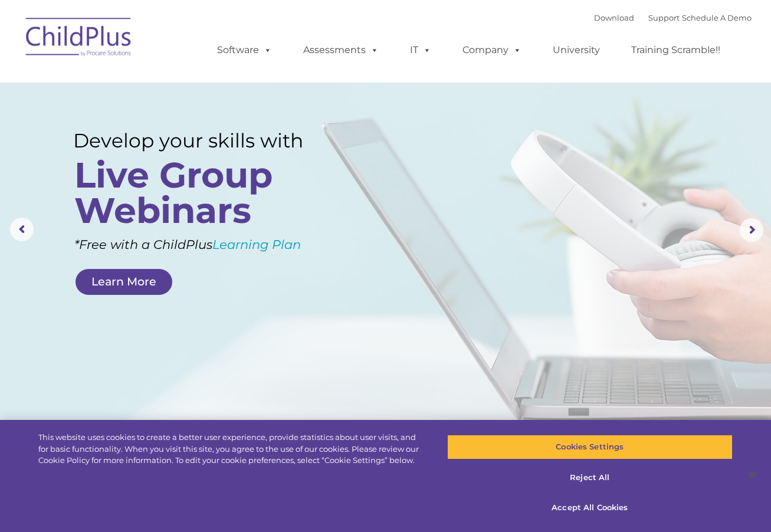 This screenshot has height=532, width=771. I want to click on a: Software, so click(244, 50).